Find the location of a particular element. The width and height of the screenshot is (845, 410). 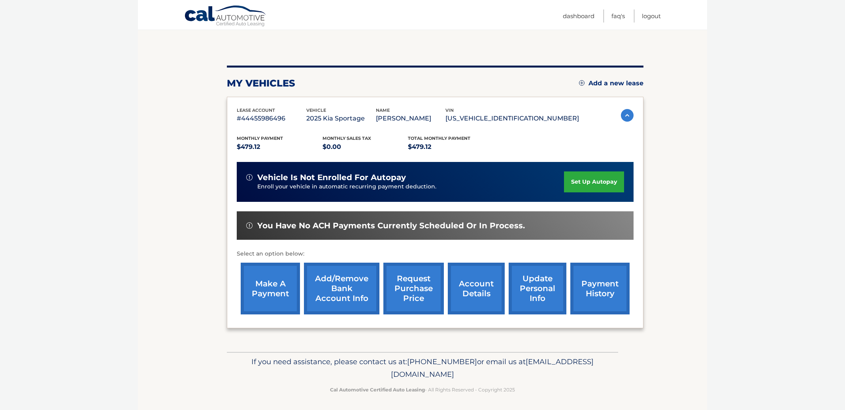

span: vehicle is located at coordinates (316, 110).